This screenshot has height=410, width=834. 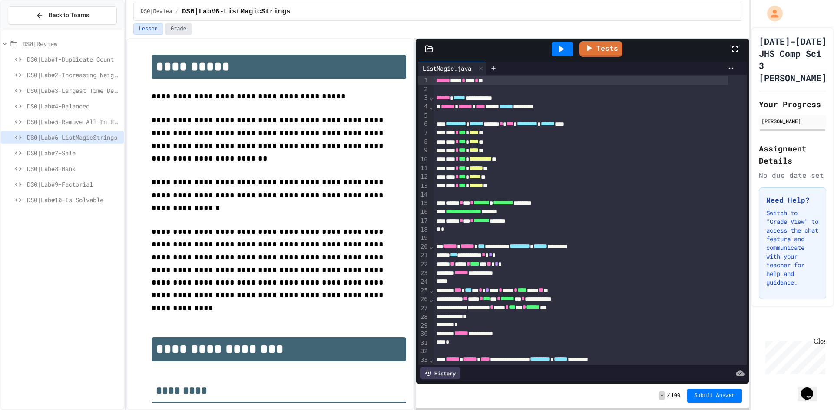 I want to click on div: 5, so click(x=424, y=116).